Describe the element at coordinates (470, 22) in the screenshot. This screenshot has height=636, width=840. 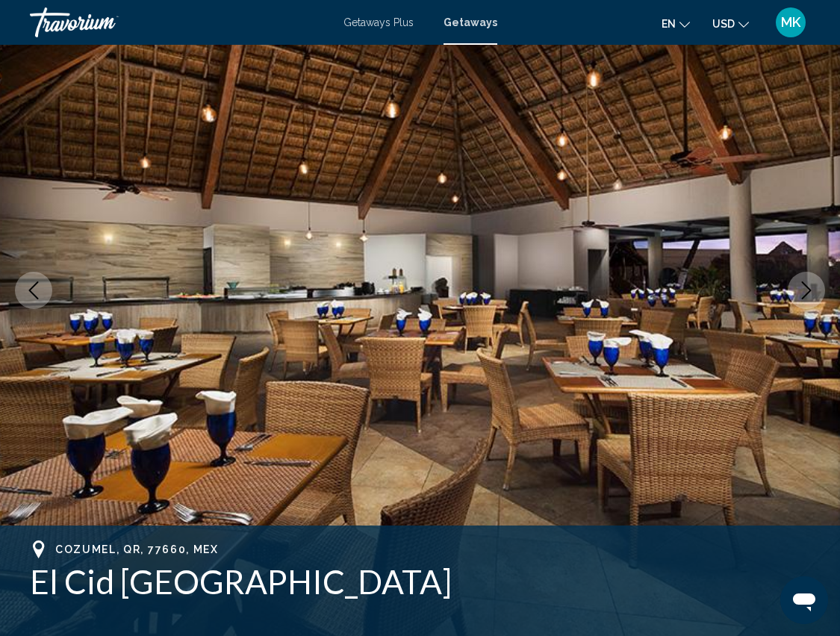
I see `a: Getaways` at that location.